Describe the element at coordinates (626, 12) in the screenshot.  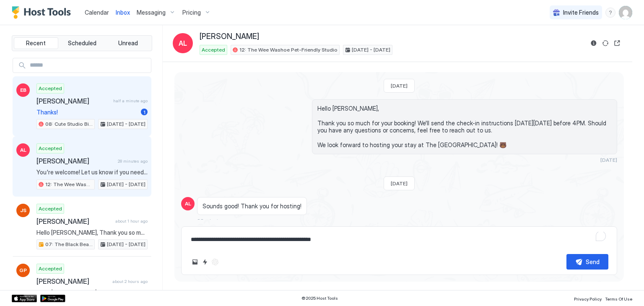
I see `div: User profile` at that location.